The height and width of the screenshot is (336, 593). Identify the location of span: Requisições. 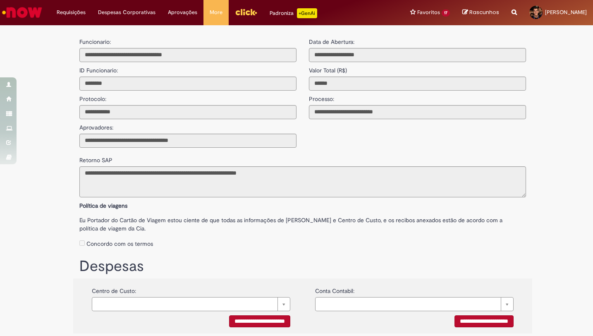
(71, 12).